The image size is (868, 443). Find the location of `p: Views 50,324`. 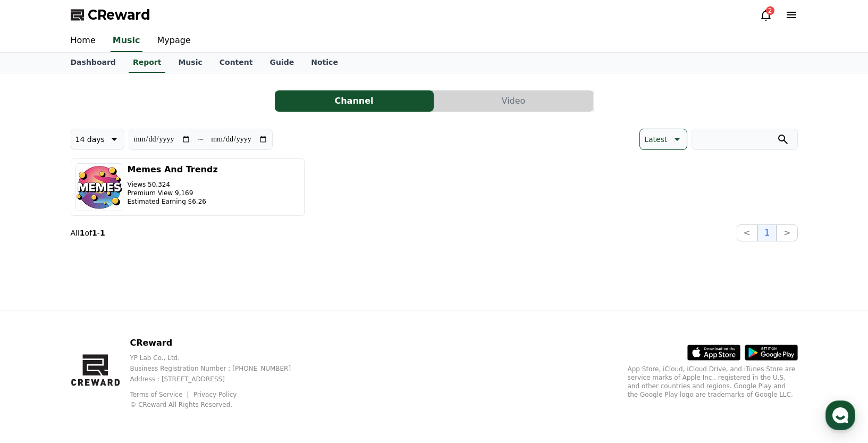

p: Views 50,324 is located at coordinates (172, 185).